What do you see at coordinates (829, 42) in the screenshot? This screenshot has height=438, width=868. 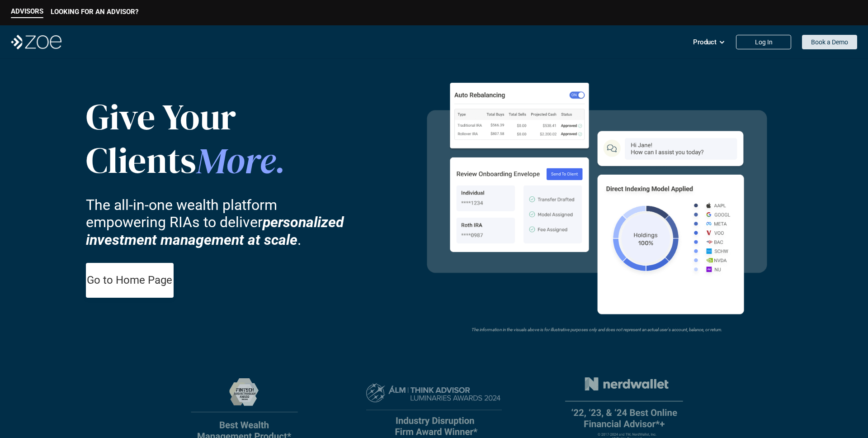 I see `p: Book a Demo` at bounding box center [829, 42].